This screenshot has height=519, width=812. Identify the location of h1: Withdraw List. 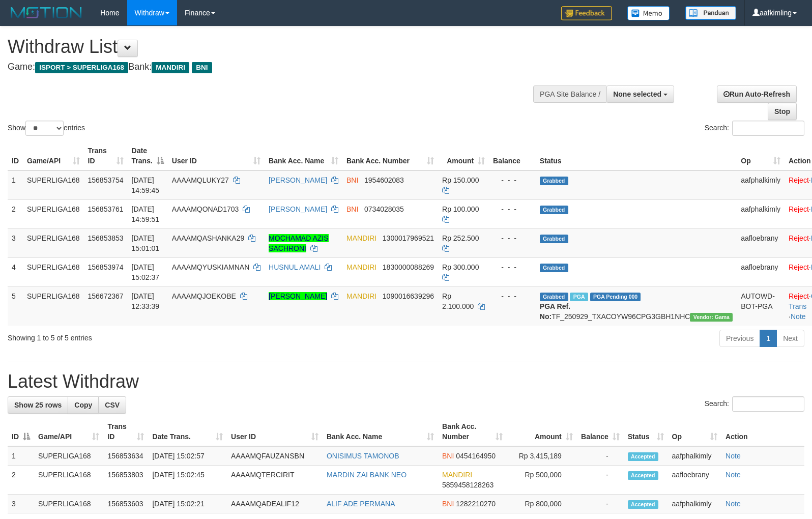
(269, 47).